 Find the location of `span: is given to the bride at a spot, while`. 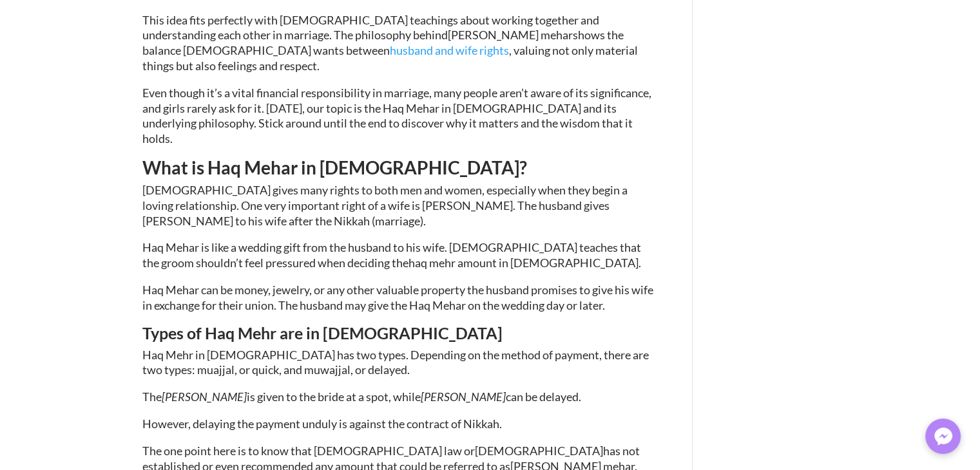

span: is given to the bride at a spot, while is located at coordinates (333, 396).